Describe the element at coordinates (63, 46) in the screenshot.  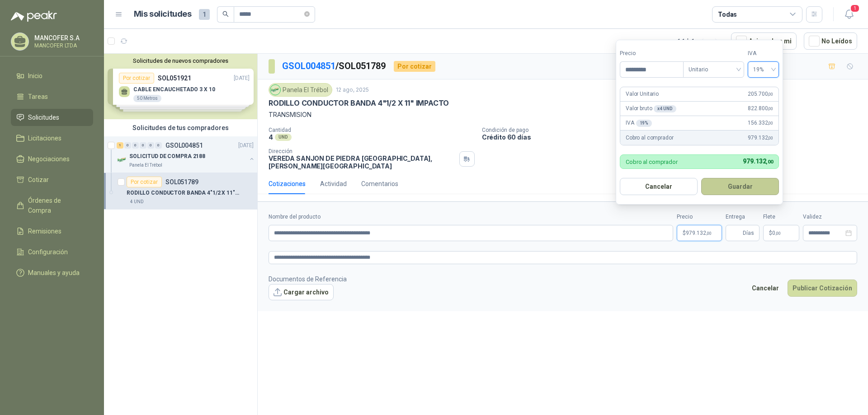
I see `p: MANCOFER LTDA` at that location.